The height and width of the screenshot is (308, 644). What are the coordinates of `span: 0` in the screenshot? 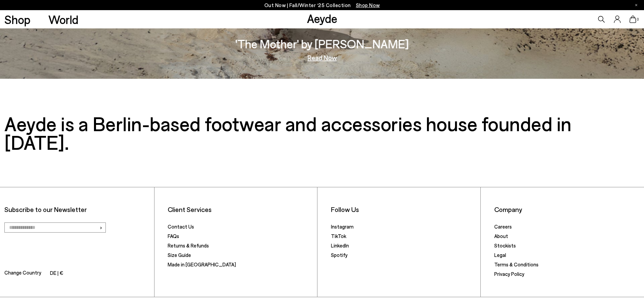 It's located at (638, 19).